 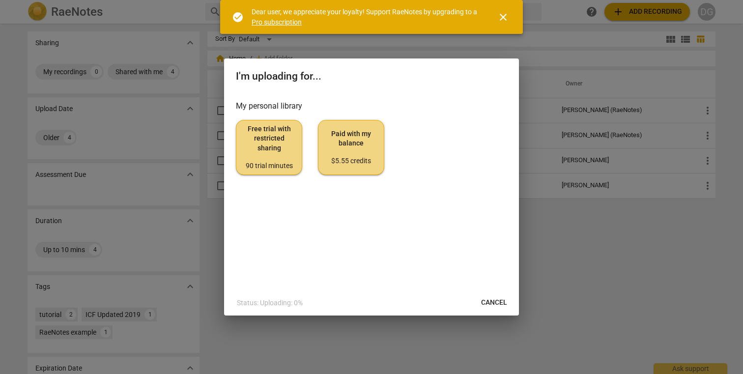 What do you see at coordinates (365, 17) in the screenshot?
I see `div: Dear user, we appreciate your loyalty! Support RaeNotes by upgrading to a` at bounding box center [365, 17].